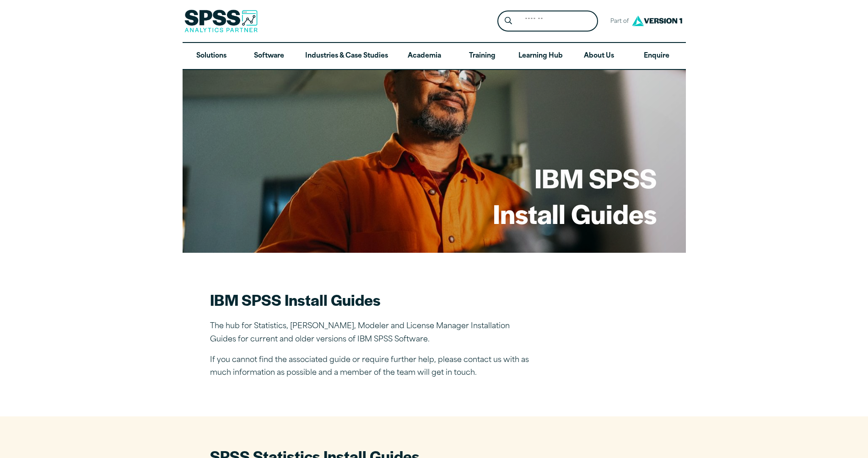 The height and width of the screenshot is (458, 868). What do you see at coordinates (657, 56) in the screenshot?
I see `a: Enquire` at bounding box center [657, 56].